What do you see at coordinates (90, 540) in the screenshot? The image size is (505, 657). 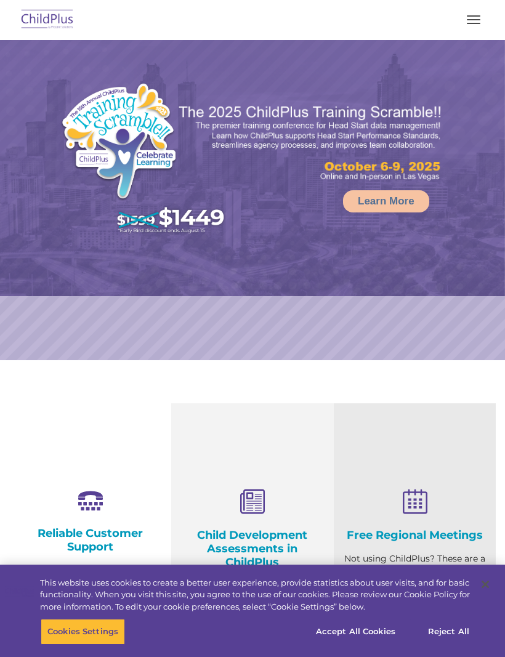 I see `h4: Reliable Customer Support` at bounding box center [90, 540].